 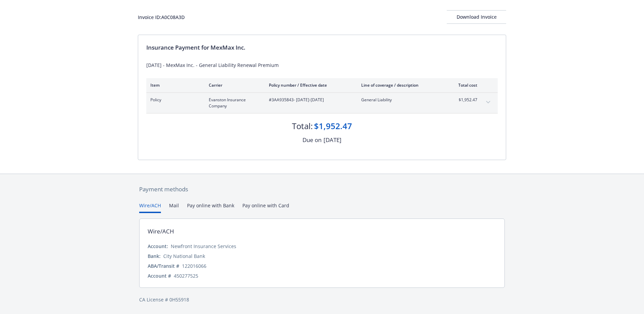 What do you see at coordinates (233, 103) in the screenshot?
I see `span: Evanston Insurance Company` at bounding box center [233, 103].